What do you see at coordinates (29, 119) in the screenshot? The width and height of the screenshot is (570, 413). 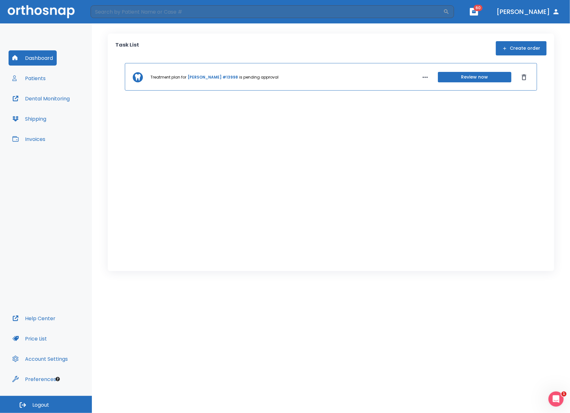 I see `button: Shipping` at bounding box center [29, 119].